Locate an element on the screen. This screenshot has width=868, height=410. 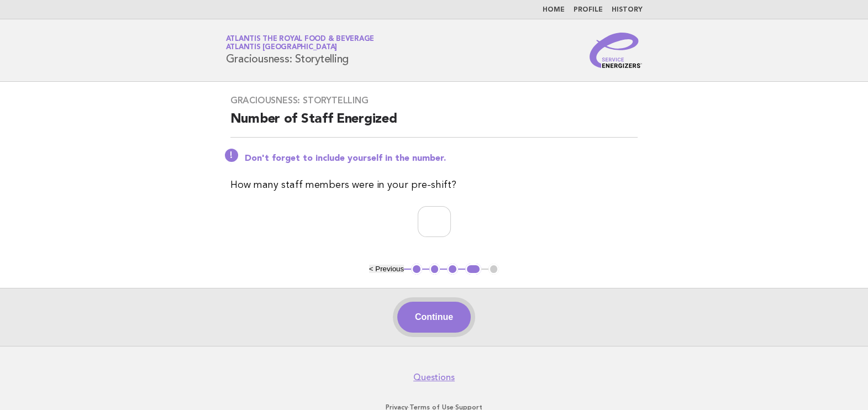
a: Home is located at coordinates (554, 10).